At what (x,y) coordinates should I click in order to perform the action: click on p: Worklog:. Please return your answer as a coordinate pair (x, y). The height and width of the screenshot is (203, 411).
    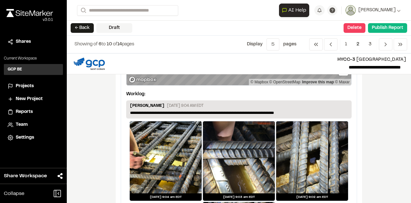
    Looking at the image, I should click on (136, 94).